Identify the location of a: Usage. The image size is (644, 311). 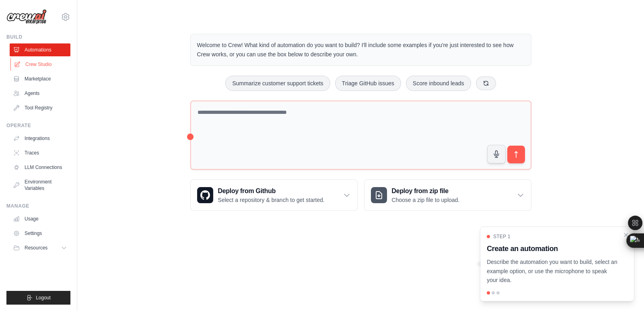
(40, 219).